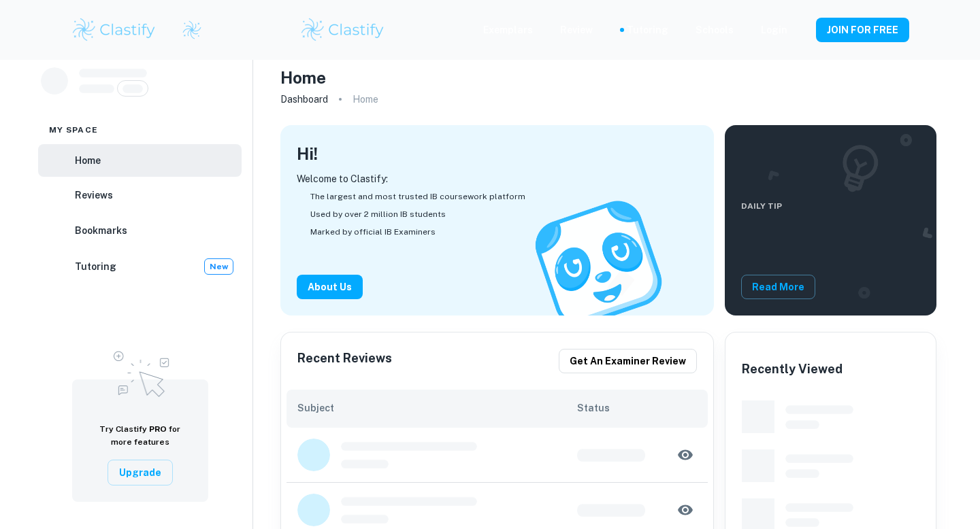 This screenshot has width=980, height=529. I want to click on a: Login, so click(773, 30).